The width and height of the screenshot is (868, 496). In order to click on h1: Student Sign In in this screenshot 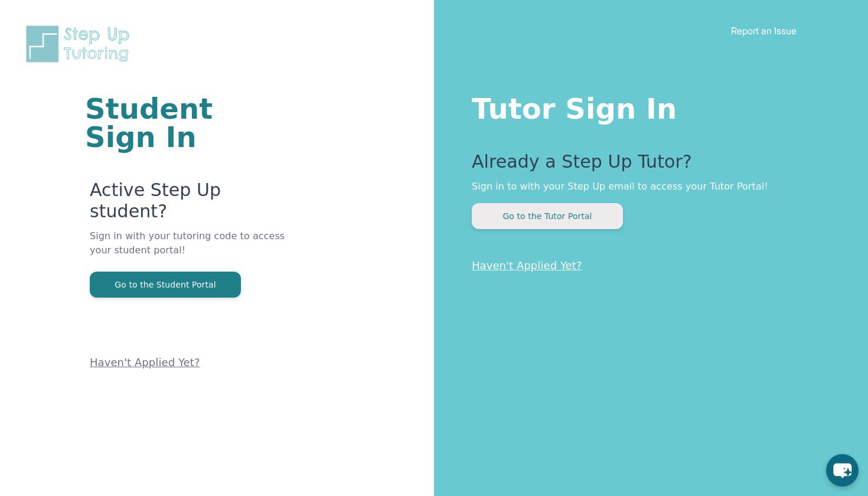, I will do `click(189, 123)`.